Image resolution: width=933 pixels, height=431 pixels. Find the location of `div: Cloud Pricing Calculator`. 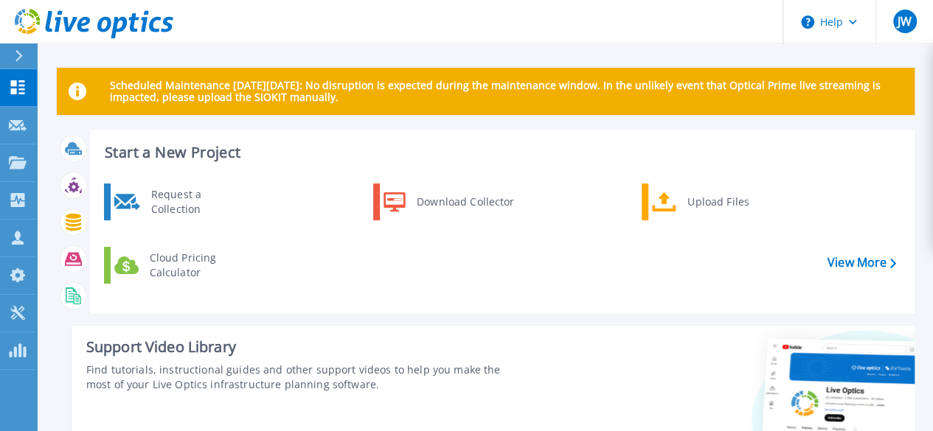

div: Cloud Pricing Calculator is located at coordinates (197, 266).